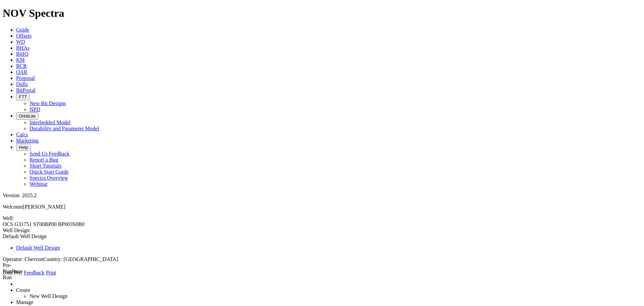 The width and height of the screenshot is (644, 306). I want to click on a: Send Us Feedback, so click(49, 154).